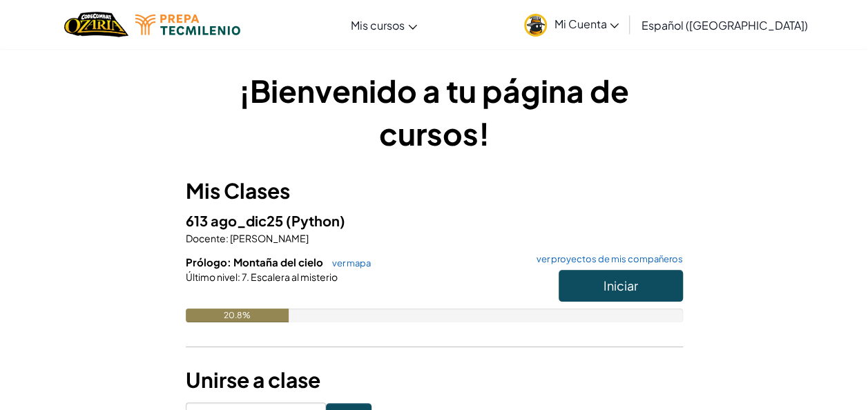 The width and height of the screenshot is (868, 410). Describe the element at coordinates (434, 191) in the screenshot. I see `h3: Mis Clases` at that location.